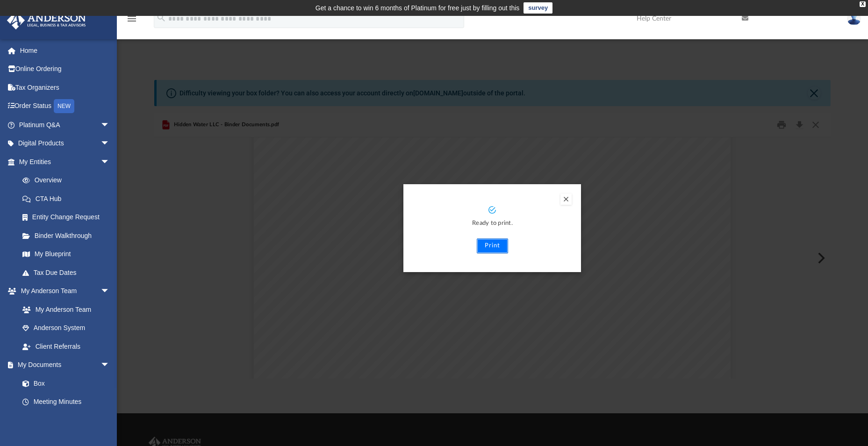 The height and width of the screenshot is (446, 868). I want to click on div: close, so click(862, 4).